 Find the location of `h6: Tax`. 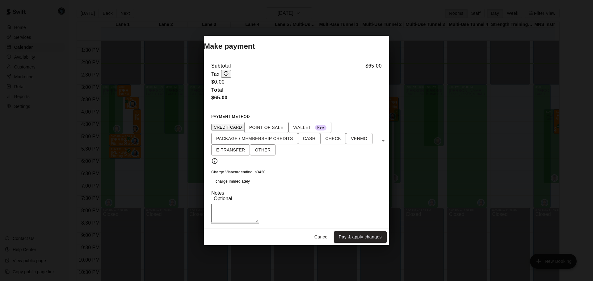

h6: Tax is located at coordinates (297, 74).